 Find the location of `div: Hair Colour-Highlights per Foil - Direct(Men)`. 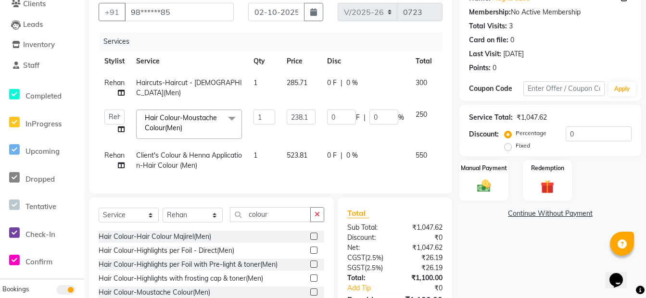

div: Hair Colour-Highlights per Foil - Direct(Men) is located at coordinates (167, 251).